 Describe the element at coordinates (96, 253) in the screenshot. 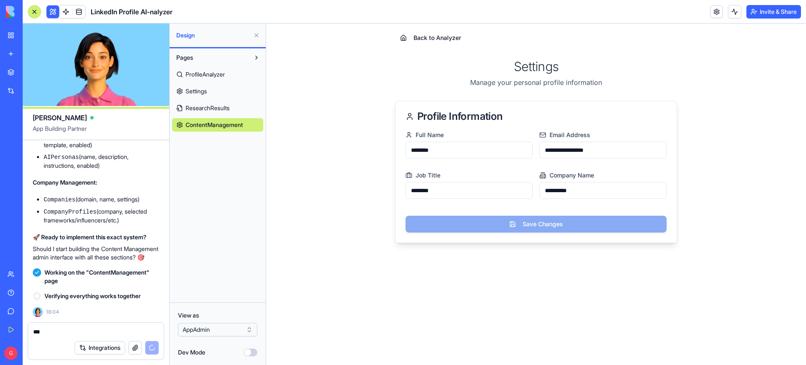

I see `p: Should I start building the Content Management admin interface with all these sections? 🎯` at that location.